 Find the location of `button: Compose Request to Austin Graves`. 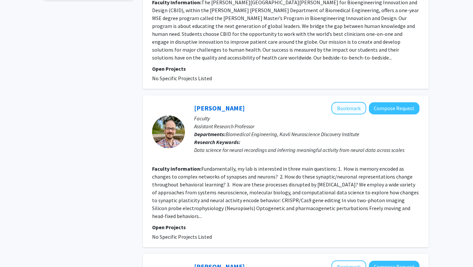

button: Compose Request to Austin Graves is located at coordinates (394, 108).